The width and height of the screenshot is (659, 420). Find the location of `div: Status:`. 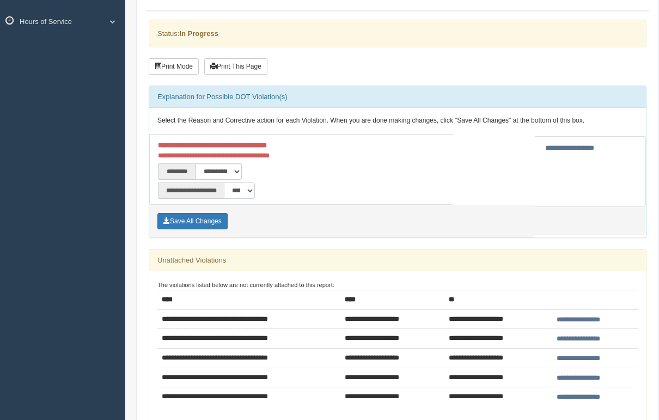

div: Status: is located at coordinates (398, 33).